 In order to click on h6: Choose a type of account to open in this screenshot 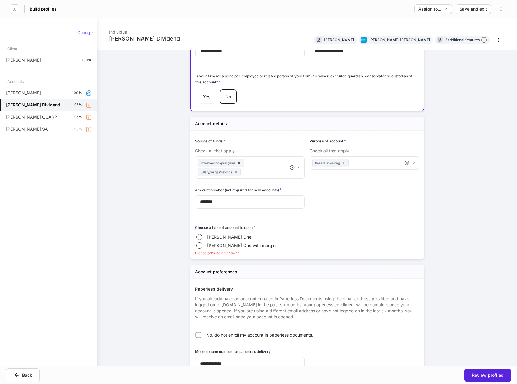, I will do `click(225, 228)`.